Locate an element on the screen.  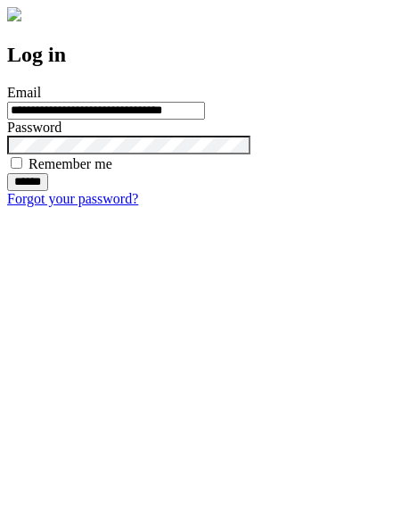
label: Remember me is located at coordinates (70, 164).